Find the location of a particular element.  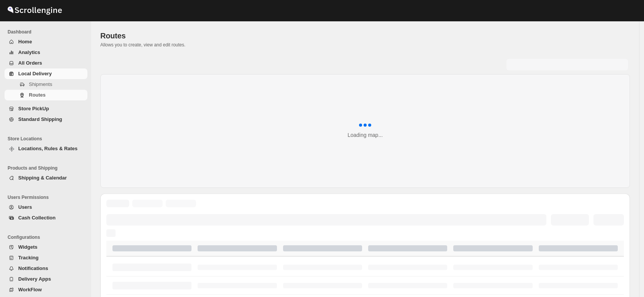

span: Widgets is located at coordinates (28, 247).